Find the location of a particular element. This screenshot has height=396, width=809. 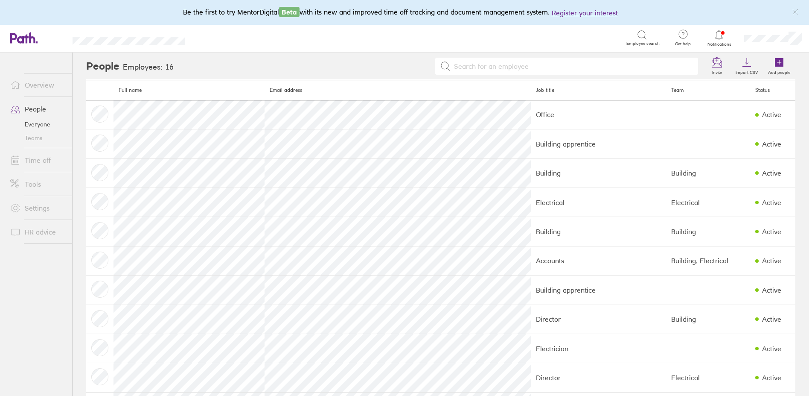

span: Beta is located at coordinates (289, 12).